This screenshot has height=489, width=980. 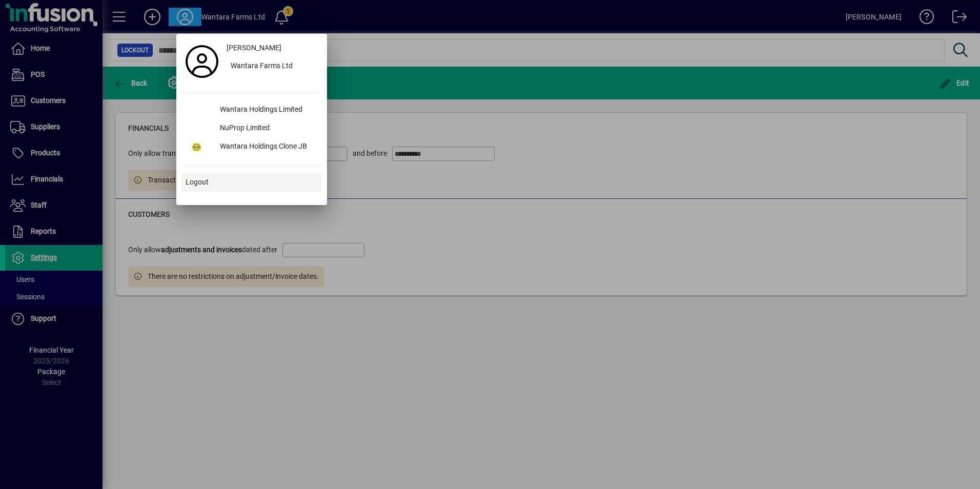 I want to click on button: Logout, so click(x=252, y=182).